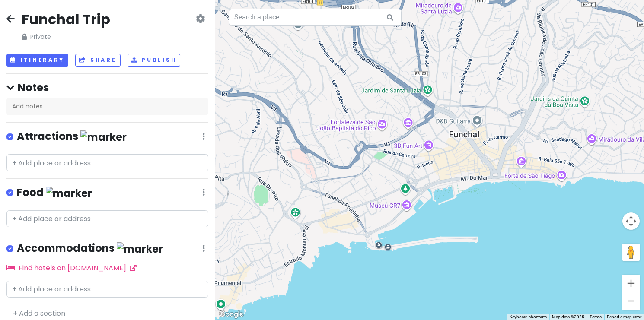  Describe the element at coordinates (107, 87) in the screenshot. I see `h4: Notes` at that location.